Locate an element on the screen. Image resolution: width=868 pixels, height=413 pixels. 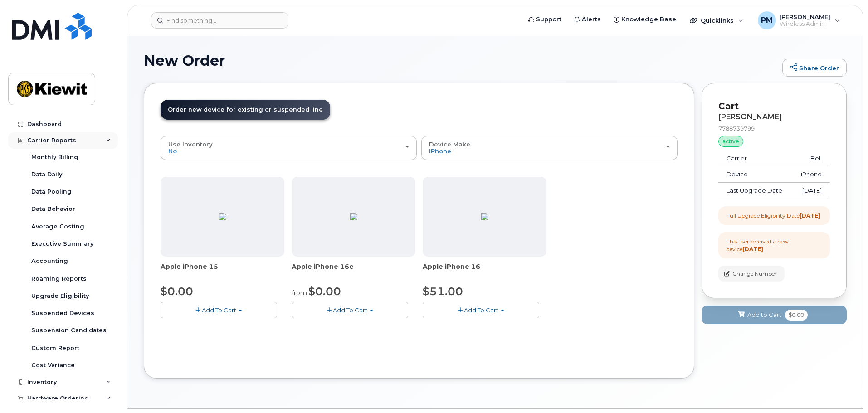
td: Device is located at coordinates (755, 174).